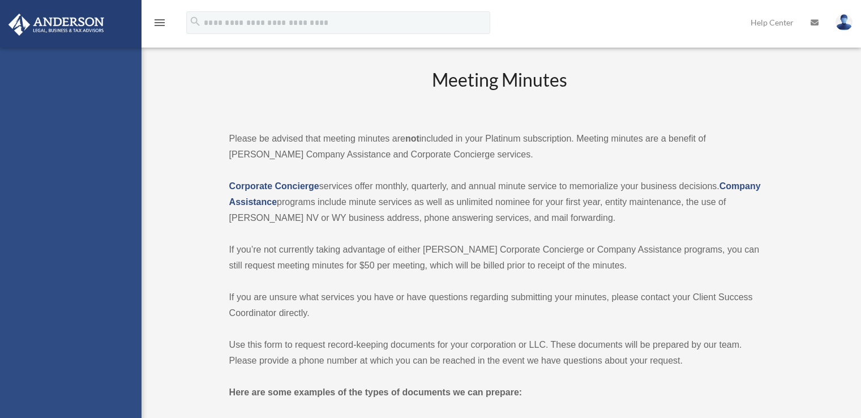 Image resolution: width=861 pixels, height=418 pixels. Describe the element at coordinates (495, 194) in the screenshot. I see `strong: Company Assistance` at that location.